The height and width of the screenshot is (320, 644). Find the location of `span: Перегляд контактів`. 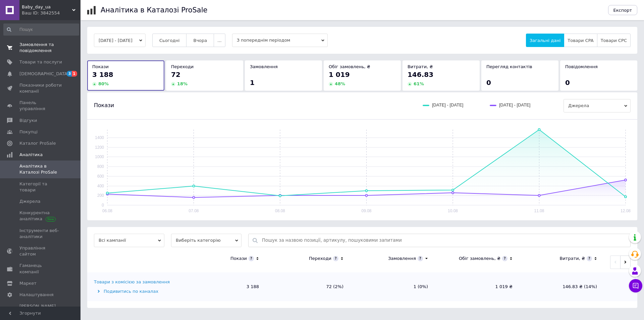

span: Перегляд контактів is located at coordinates (509, 67).